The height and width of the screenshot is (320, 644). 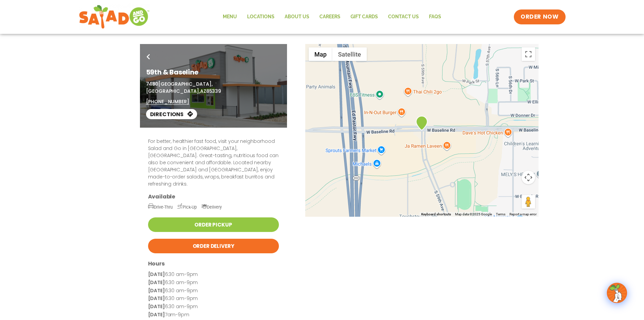 What do you see at coordinates (213, 264) in the screenshot?
I see `h3: Hours` at bounding box center [213, 264].